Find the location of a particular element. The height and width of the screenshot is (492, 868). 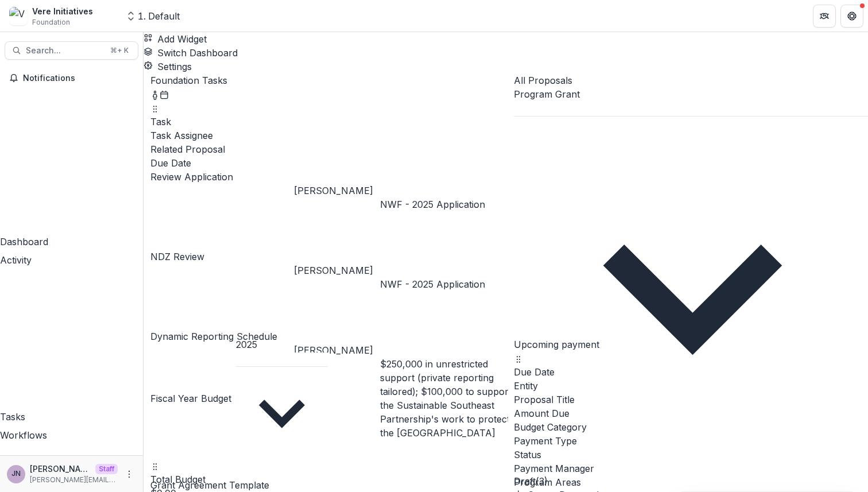

a: NDZ Review is located at coordinates (178, 257).